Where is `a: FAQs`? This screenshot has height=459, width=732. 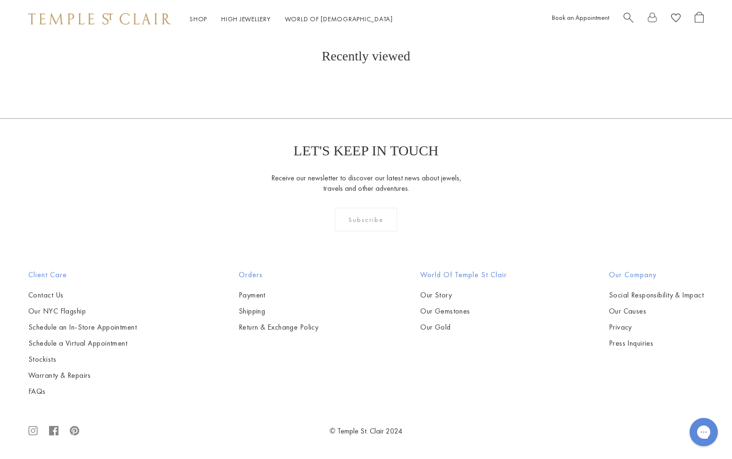 a: FAQs is located at coordinates (83, 391).